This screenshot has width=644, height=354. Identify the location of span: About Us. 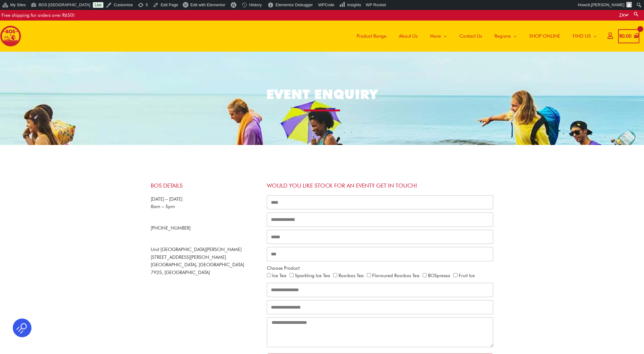
(408, 36).